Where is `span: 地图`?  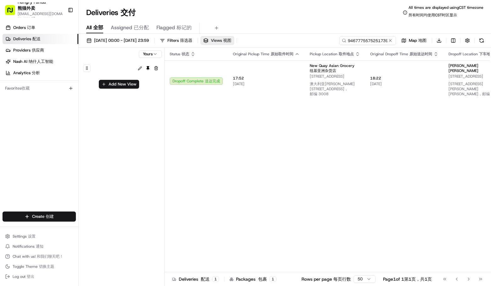
span: 地图 is located at coordinates (422, 40).